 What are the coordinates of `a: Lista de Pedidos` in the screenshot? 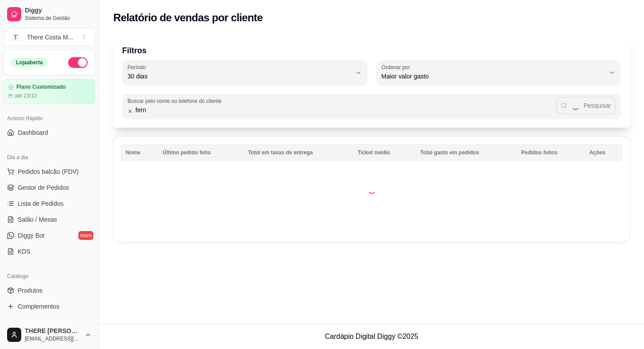 It's located at (49, 203).